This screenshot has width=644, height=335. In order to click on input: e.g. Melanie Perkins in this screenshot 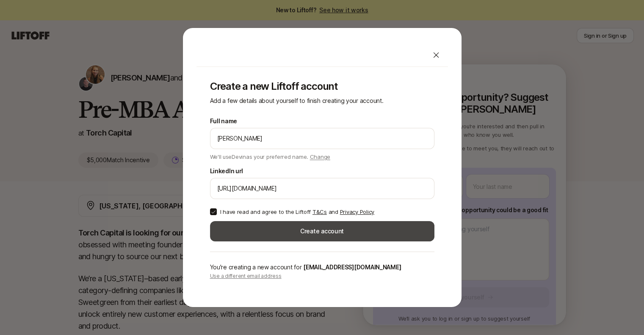, I will do `click(322, 139)`.